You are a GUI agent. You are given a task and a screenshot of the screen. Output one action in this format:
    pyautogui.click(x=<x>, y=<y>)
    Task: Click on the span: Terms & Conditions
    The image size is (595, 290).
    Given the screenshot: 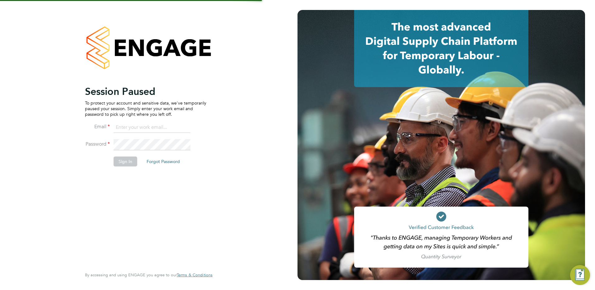 What is the action you would take?
    pyautogui.click(x=195, y=275)
    